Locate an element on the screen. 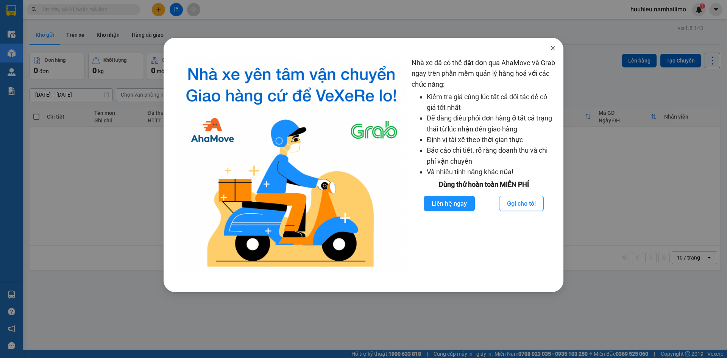 The image size is (727, 358). button: Close is located at coordinates (553, 48).